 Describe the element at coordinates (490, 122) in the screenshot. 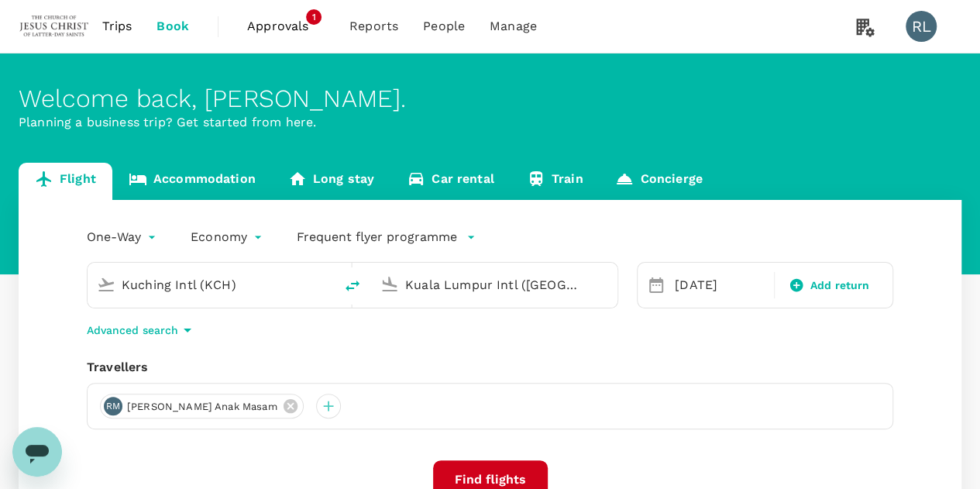

I see `p: Planning a business trip? Get started from here.` at that location.